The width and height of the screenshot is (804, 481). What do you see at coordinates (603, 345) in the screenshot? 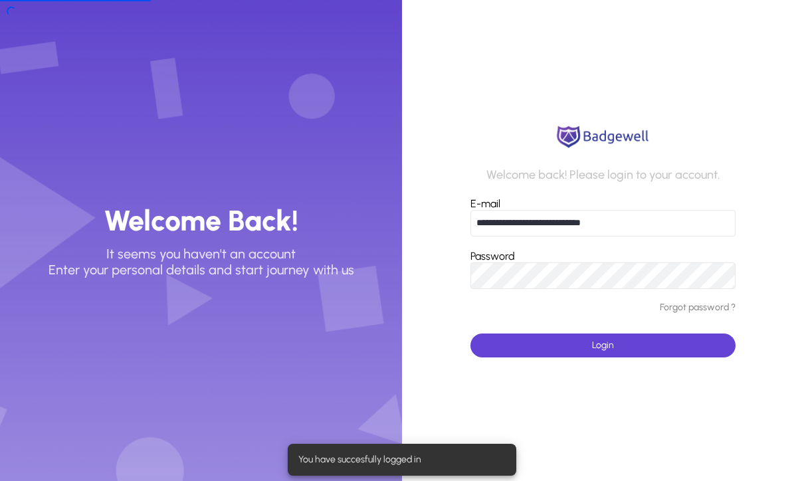
I see `span: Login` at bounding box center [603, 345].